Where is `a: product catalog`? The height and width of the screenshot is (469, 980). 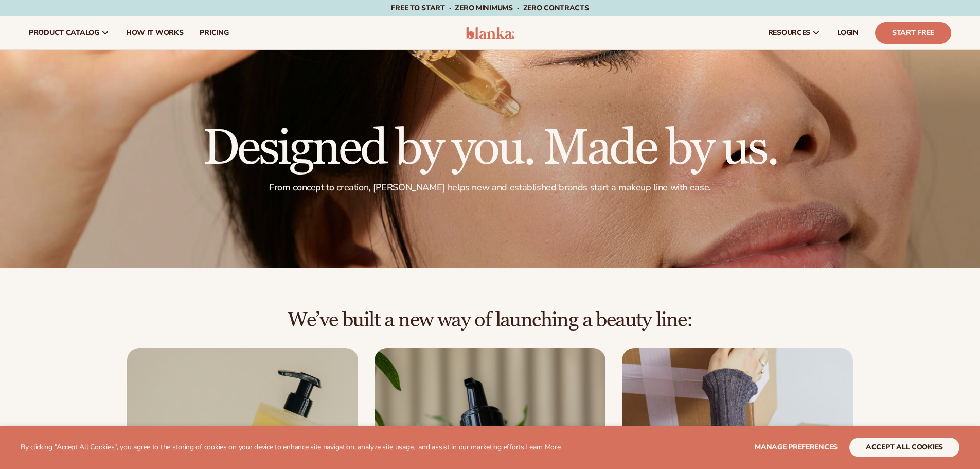
a: product catalog is located at coordinates (69, 33).